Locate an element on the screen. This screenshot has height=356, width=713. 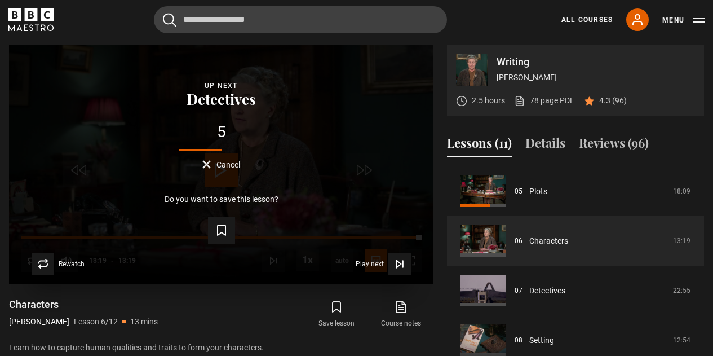
a: Detectives is located at coordinates (548, 290).